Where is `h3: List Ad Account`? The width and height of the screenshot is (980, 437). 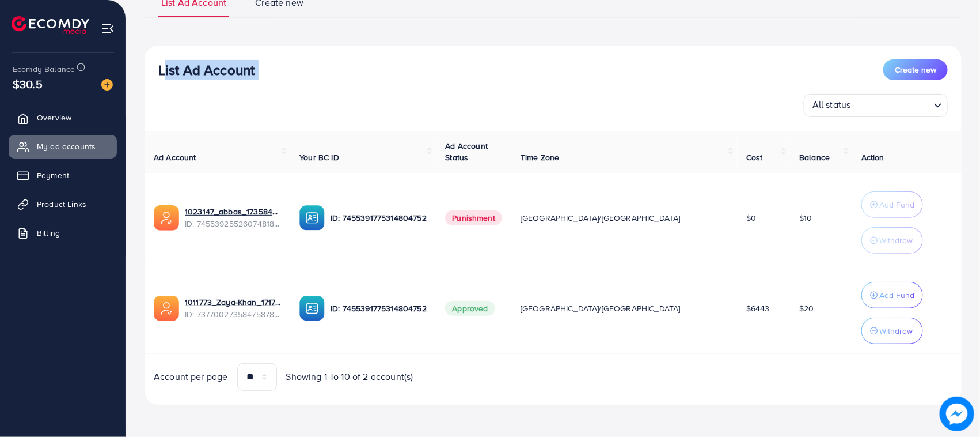 h3: List Ad Account is located at coordinates (206, 70).